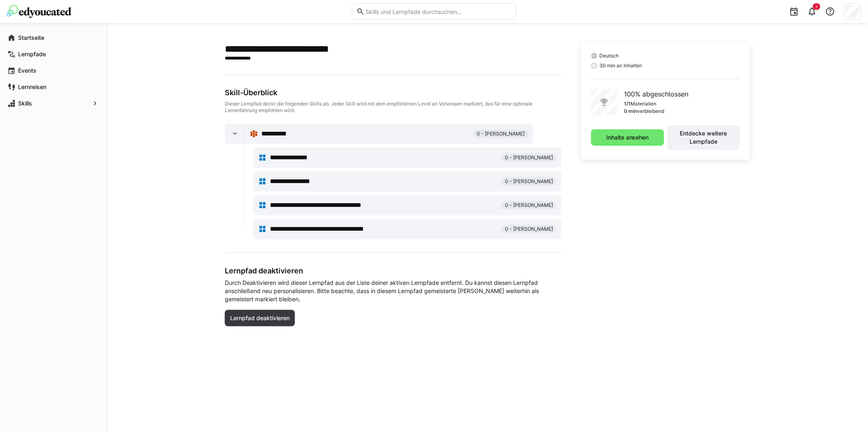 Image resolution: width=868 pixels, height=431 pixels. I want to click on span: Deutsch, so click(609, 56).